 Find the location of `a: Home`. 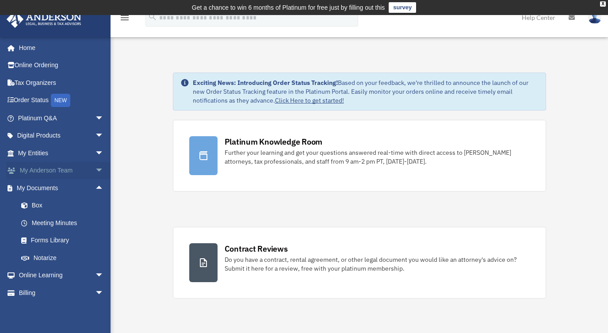

a: Home is located at coordinates (59, 48).